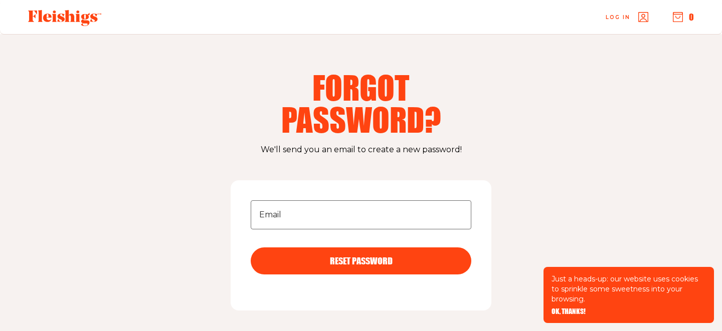 This screenshot has height=331, width=722. Describe the element at coordinates (627, 17) in the screenshot. I see `a: Log in` at that location.